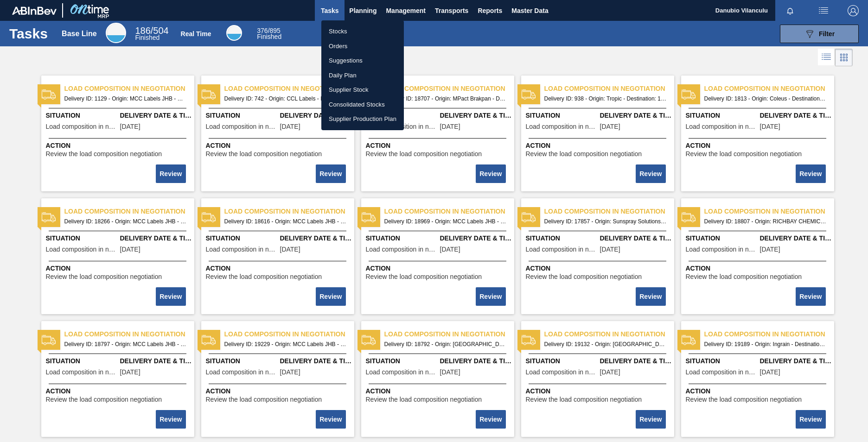 The height and width of the screenshot is (442, 868). I want to click on a: Suggestions, so click(362, 60).